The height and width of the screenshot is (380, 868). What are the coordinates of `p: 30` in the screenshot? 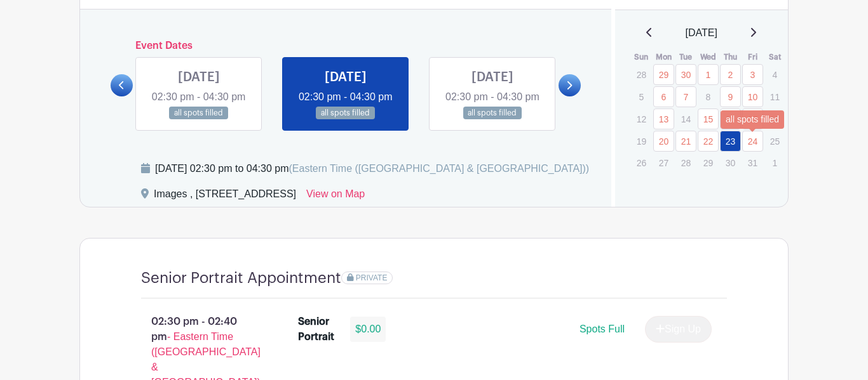 It's located at (730, 163).